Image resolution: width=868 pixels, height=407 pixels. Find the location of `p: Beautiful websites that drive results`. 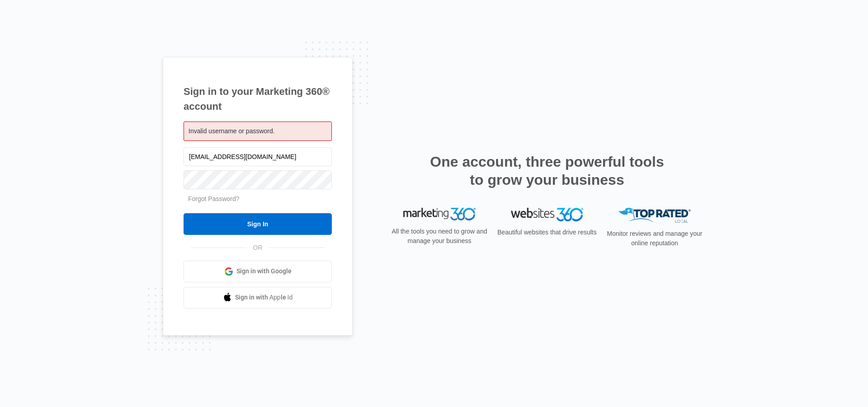

p: Beautiful websites that drive results is located at coordinates (547, 232).